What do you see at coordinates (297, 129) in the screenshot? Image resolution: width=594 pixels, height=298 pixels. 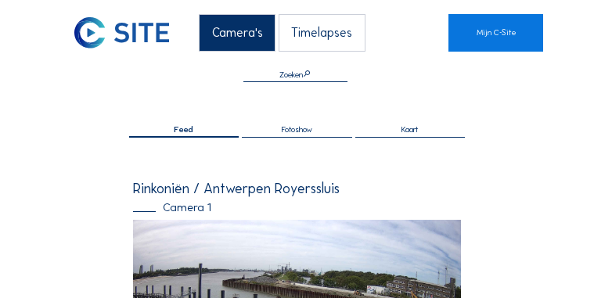 I see `span: Fotoshow` at bounding box center [297, 129].